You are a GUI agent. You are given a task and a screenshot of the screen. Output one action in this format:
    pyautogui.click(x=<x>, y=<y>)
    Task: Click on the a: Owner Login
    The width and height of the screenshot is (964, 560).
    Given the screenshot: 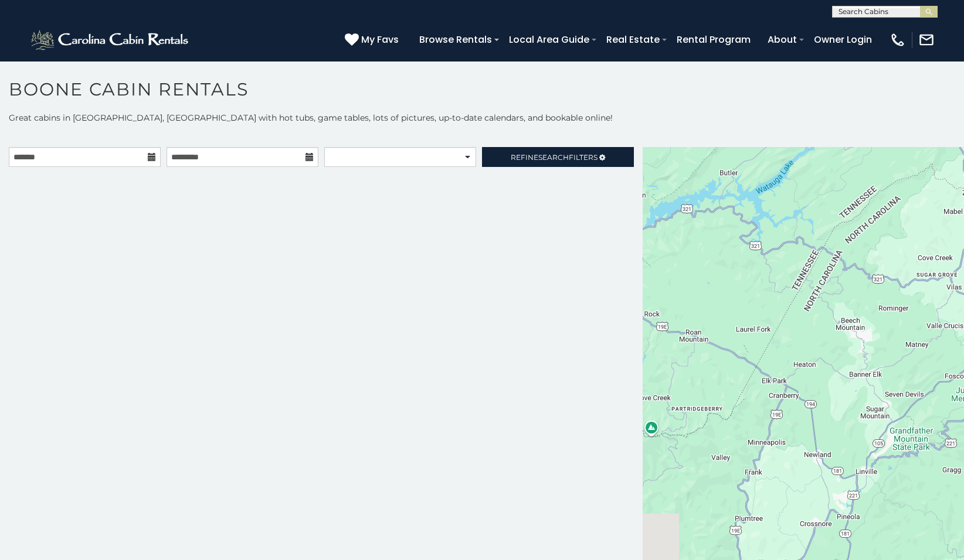 What is the action you would take?
    pyautogui.click(x=842, y=39)
    